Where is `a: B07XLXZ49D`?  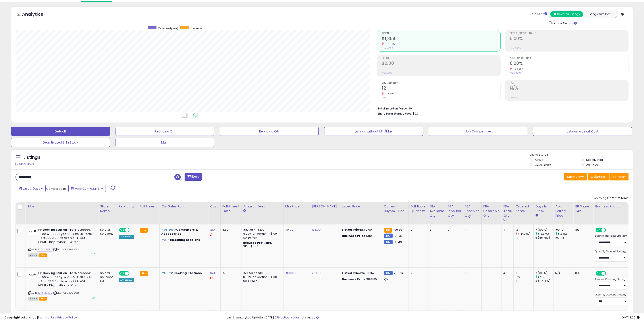
a: B07XLXZ49D is located at coordinates (45, 293).